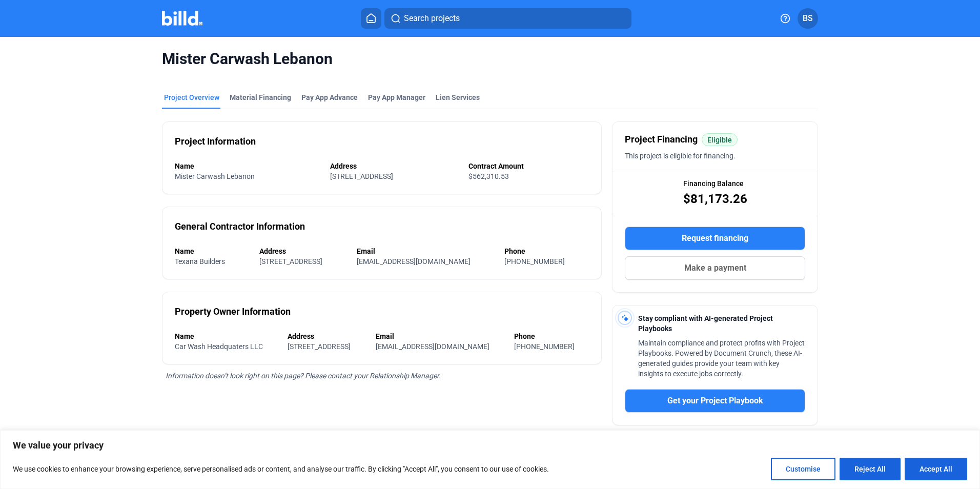  Describe the element at coordinates (182, 18) in the screenshot. I see `img: Billd Company Logo` at that location.